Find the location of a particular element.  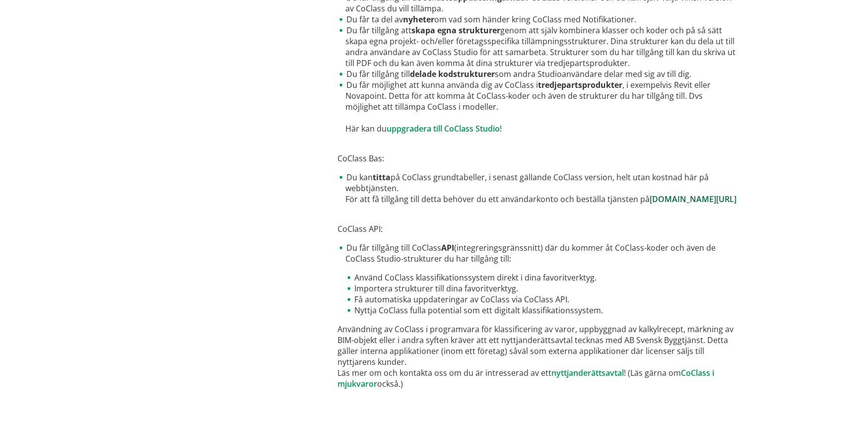

a: uppgradera till CoClass Studio is located at coordinates (444, 128).